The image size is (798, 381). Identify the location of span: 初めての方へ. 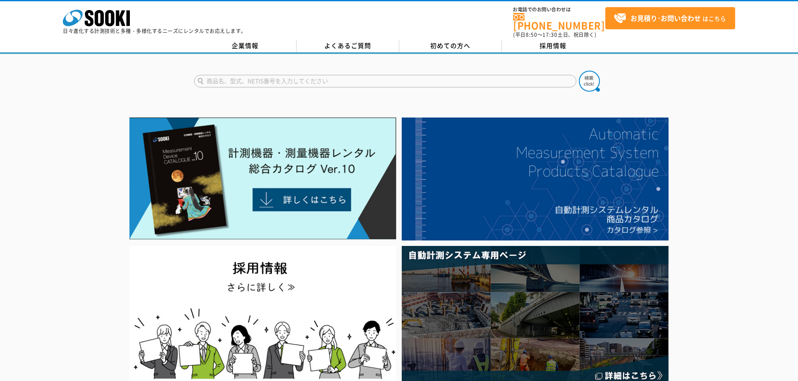
(450, 46).